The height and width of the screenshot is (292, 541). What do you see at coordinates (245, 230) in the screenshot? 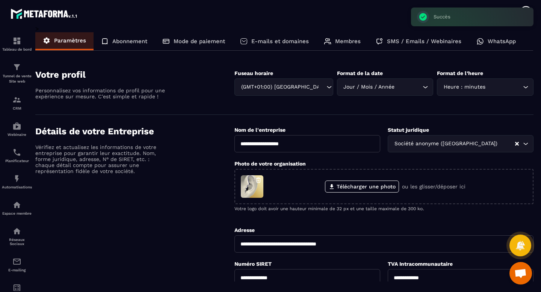
I see `label: Adresse` at bounding box center [245, 230].